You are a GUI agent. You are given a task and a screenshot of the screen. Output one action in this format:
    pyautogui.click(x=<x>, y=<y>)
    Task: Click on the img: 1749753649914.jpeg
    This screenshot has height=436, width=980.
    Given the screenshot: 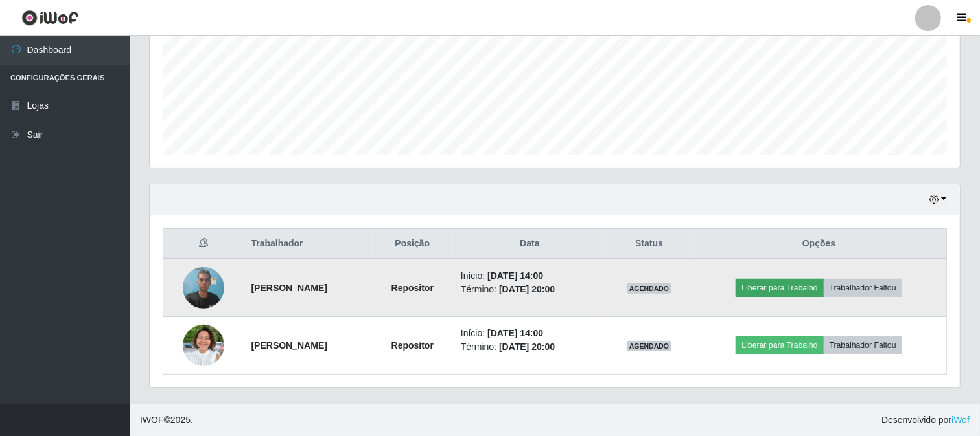 What is the action you would take?
    pyautogui.click(x=203, y=346)
    